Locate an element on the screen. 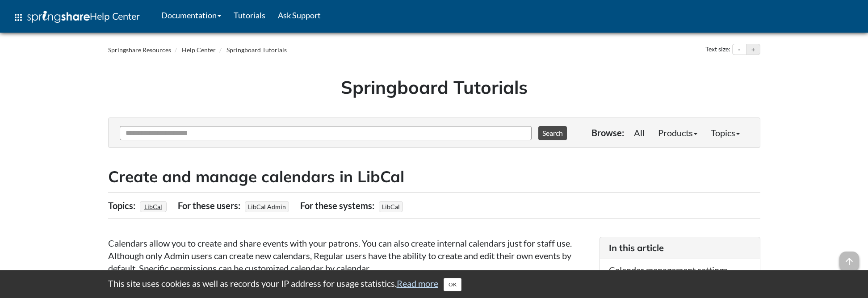 This screenshot has height=298, width=868. p: Calendars allow you to create and share events with your patrons. You can also create internal ca... is located at coordinates (350, 256).